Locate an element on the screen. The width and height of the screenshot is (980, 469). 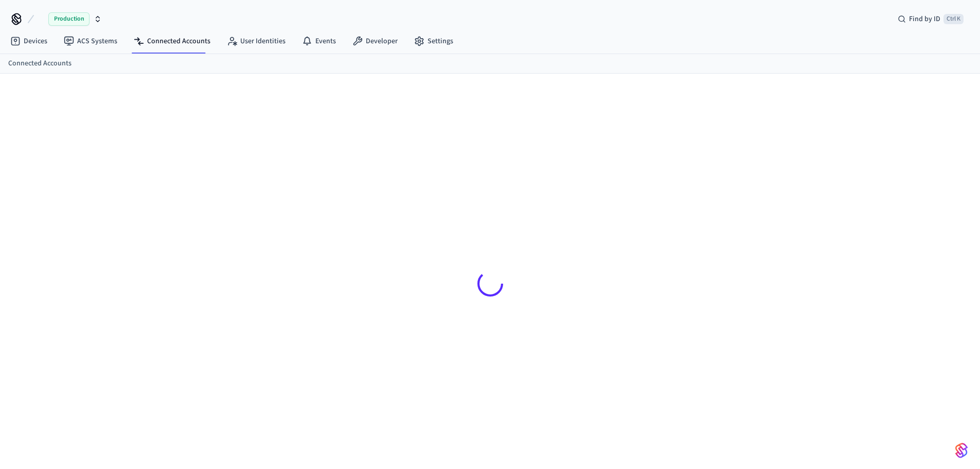
a: Settings is located at coordinates (434, 41).